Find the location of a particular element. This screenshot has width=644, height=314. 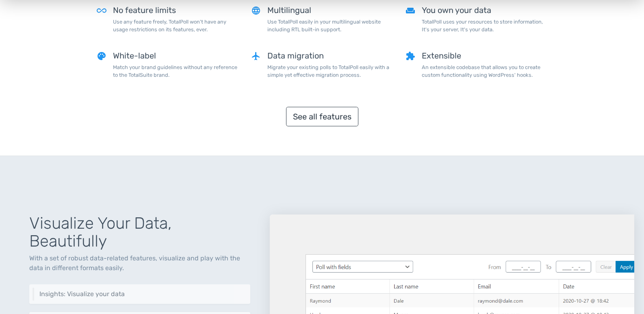

p: Use any feature freely, TotalPoll won't have any usage restrictions on its features, ever. is located at coordinates (176, 26).